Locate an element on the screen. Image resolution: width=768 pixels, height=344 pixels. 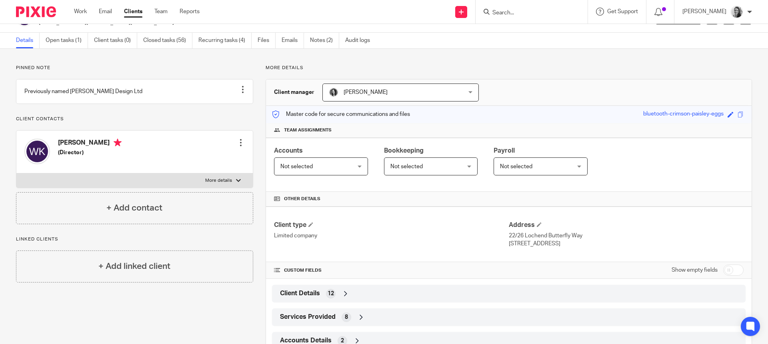
span: 12 is located at coordinates (331, 294).